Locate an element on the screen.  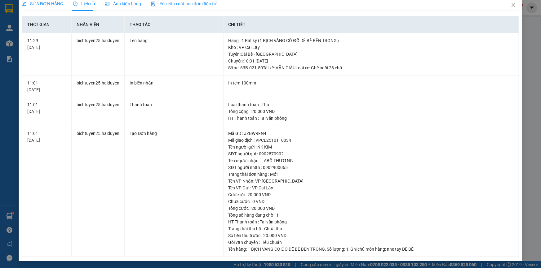
div: In biên nhận is located at coordinates (174, 83).